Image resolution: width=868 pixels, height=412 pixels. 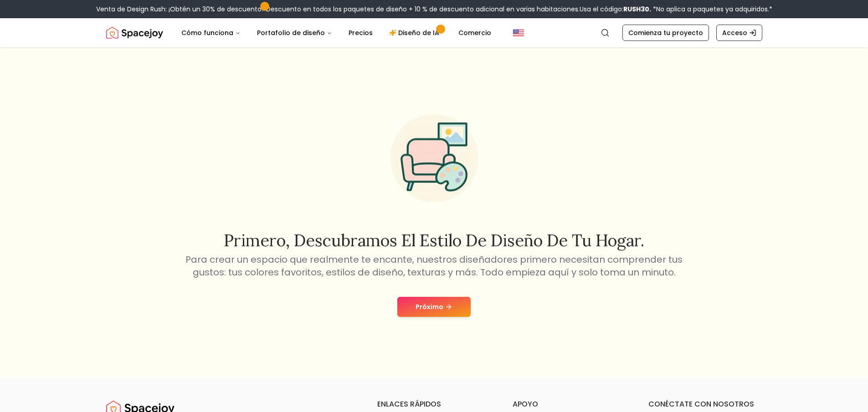 What do you see at coordinates (360, 32) in the screenshot?
I see `font: Precios` at bounding box center [360, 32].